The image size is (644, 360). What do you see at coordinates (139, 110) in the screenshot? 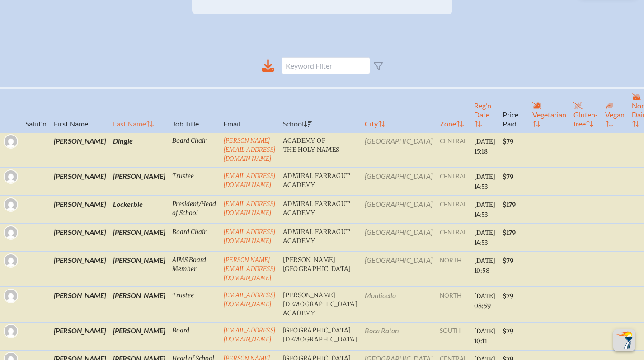
I see `th: Last Name` at bounding box center [139, 110].